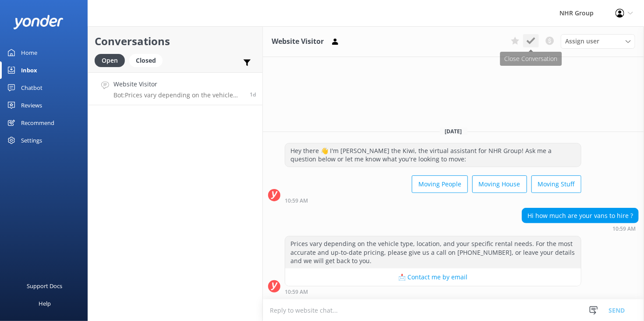 The width and height of the screenshot is (644, 321). What do you see at coordinates (253, 95) in the screenshot?
I see `span: Oct 03 2025 10:59am (UTC +13:00) Pacific/Auckland` at bounding box center [253, 95].